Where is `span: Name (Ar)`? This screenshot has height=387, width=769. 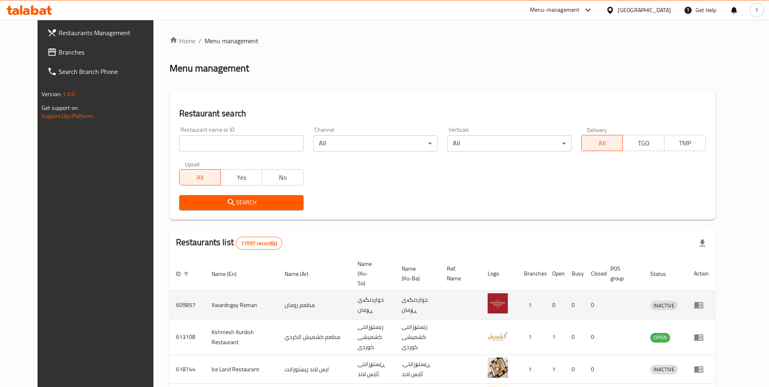
span: Name (Ar) is located at coordinates (302, 274).